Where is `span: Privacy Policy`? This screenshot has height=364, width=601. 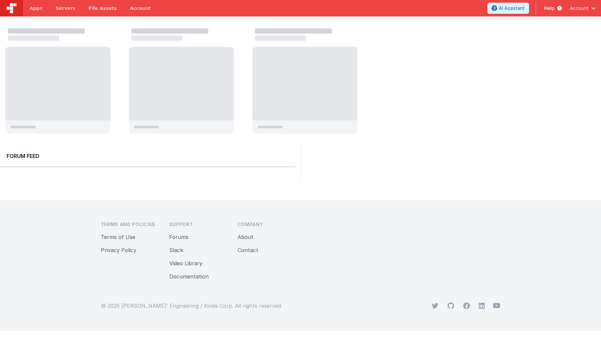
span: Privacy Policy is located at coordinates (119, 250).